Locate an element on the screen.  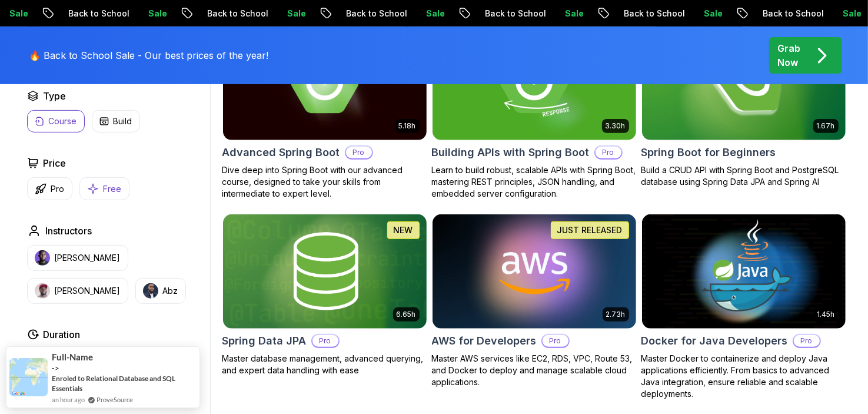
p: Learn to build robust, scalable APIs with Spring Boot, mastering REST principles, JSON handling, ... is located at coordinates (534, 182).